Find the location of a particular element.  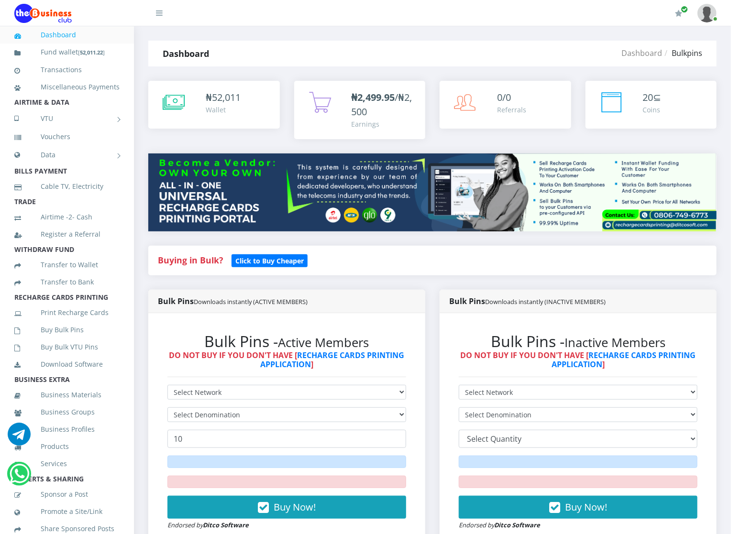

a: 0/0 Referrals is located at coordinates (505, 105).